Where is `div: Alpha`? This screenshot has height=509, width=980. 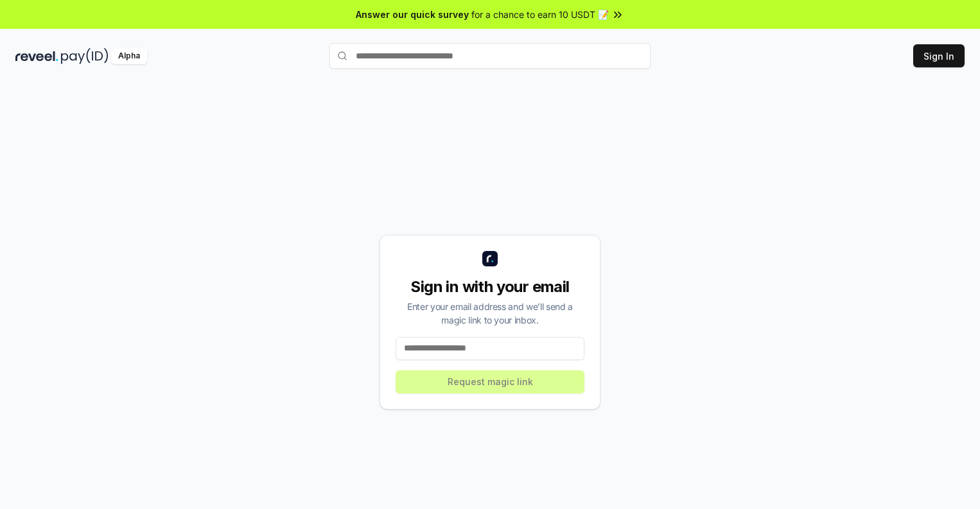 div: Alpha is located at coordinates (129, 56).